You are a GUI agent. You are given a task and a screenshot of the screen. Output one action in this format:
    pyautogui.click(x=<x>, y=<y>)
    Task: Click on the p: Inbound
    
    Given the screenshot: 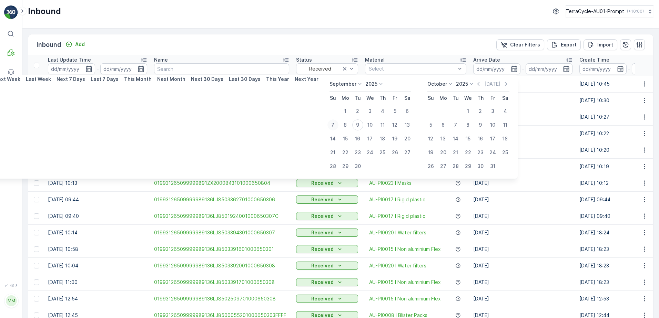 What is the action you would take?
    pyautogui.click(x=44, y=11)
    